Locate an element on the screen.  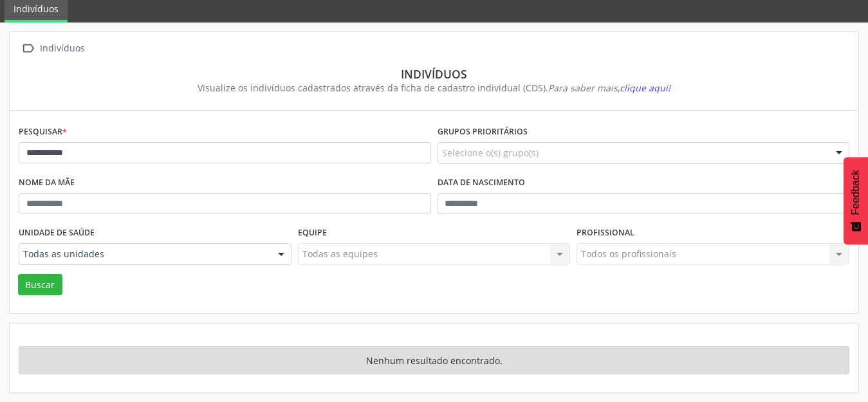
div: Nenhum resultado encontrado. is located at coordinates (434, 360).